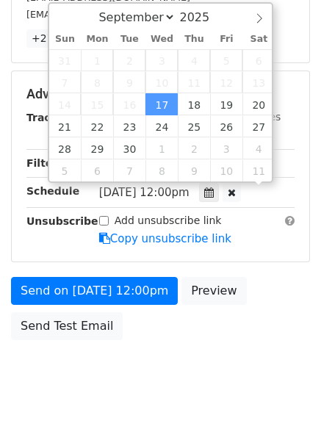 This screenshot has height=429, width=321. What do you see at coordinates (45, 163) in the screenshot?
I see `strong: Filters` at bounding box center [45, 163].